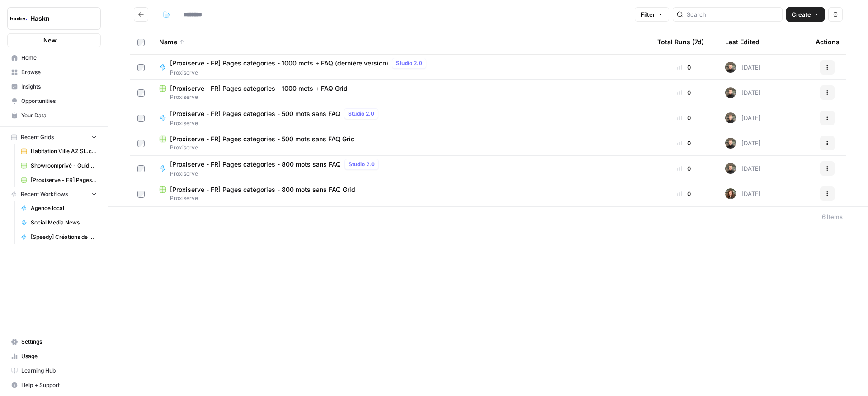 The height and width of the screenshot is (396, 868). What do you see at coordinates (255, 114) in the screenshot?
I see `span: [Proxiserve - FR] Pages catégories - 500 mots sans FAQ` at bounding box center [255, 114].